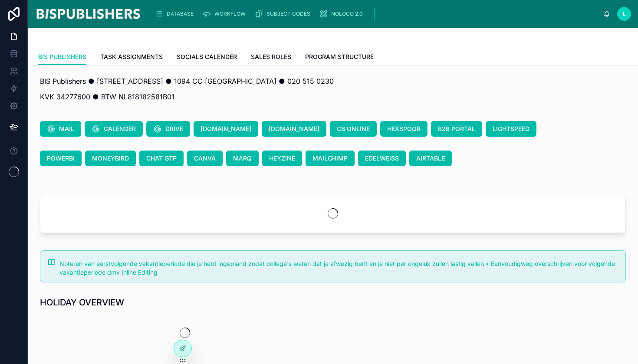 The image size is (638, 364). Describe the element at coordinates (162, 159) in the screenshot. I see `span: CHAT GTP` at that location.